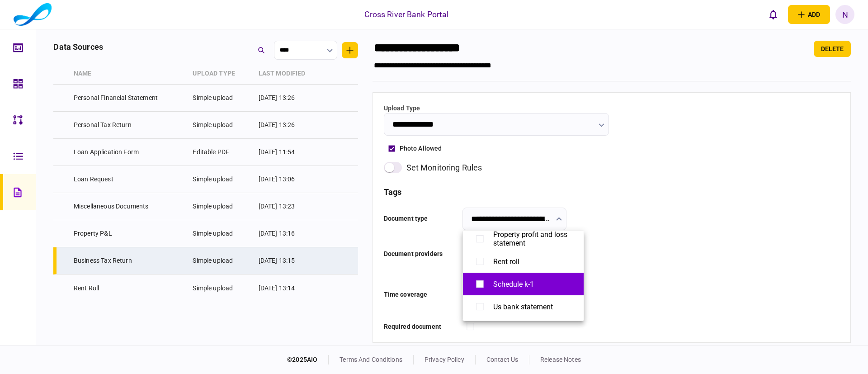 This screenshot has width=868, height=374. Describe the element at coordinates (507, 262) in the screenshot. I see `div: Rent roll` at that location.